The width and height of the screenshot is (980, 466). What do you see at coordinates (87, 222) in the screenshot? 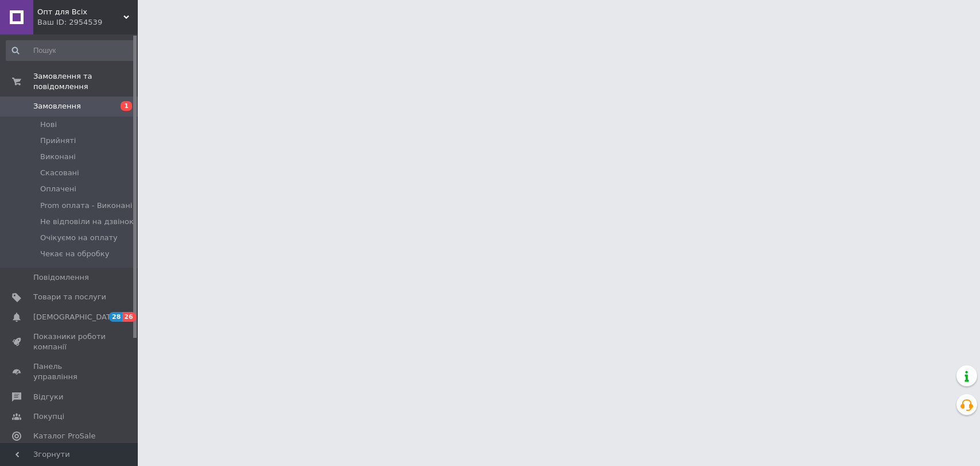
I see `span: Не відповіли на дзвінок` at bounding box center [87, 222].